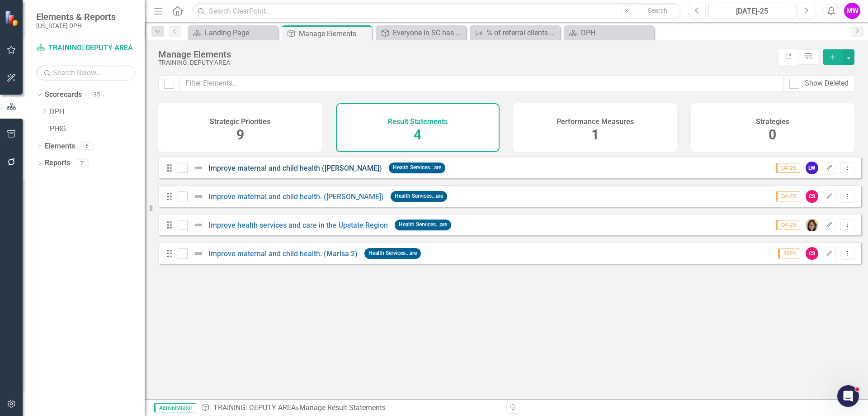 The width and height of the screenshot is (868, 416). What do you see at coordinates (86, 146) in the screenshot?
I see `div: 5` at bounding box center [86, 146].